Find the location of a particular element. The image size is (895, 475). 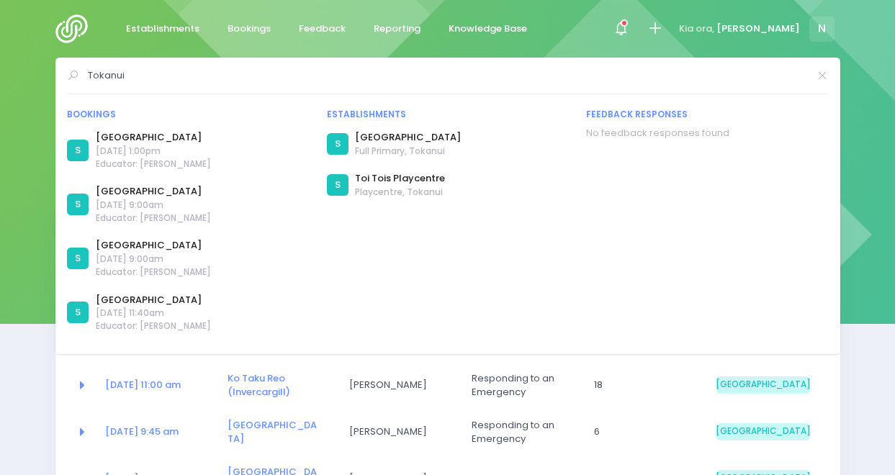

td: Jo Horrell is located at coordinates (401, 432).